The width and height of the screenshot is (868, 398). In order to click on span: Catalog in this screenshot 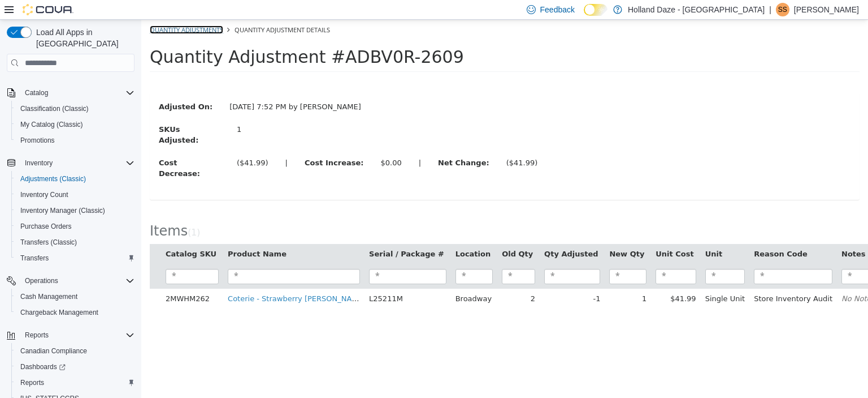, I will do `click(78, 93)`.